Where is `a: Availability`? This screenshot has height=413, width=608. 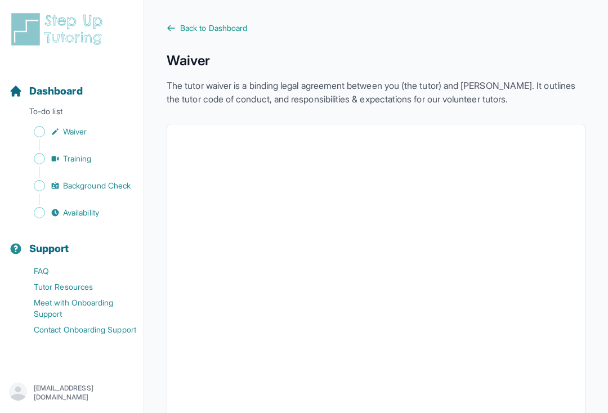
a: Availability is located at coordinates (76, 213).